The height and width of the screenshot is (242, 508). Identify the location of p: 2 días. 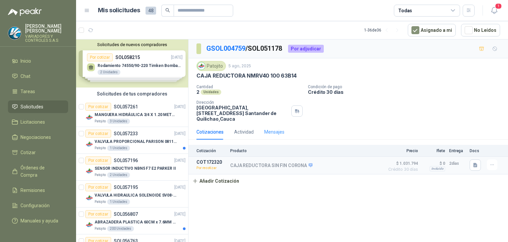
(458, 163).